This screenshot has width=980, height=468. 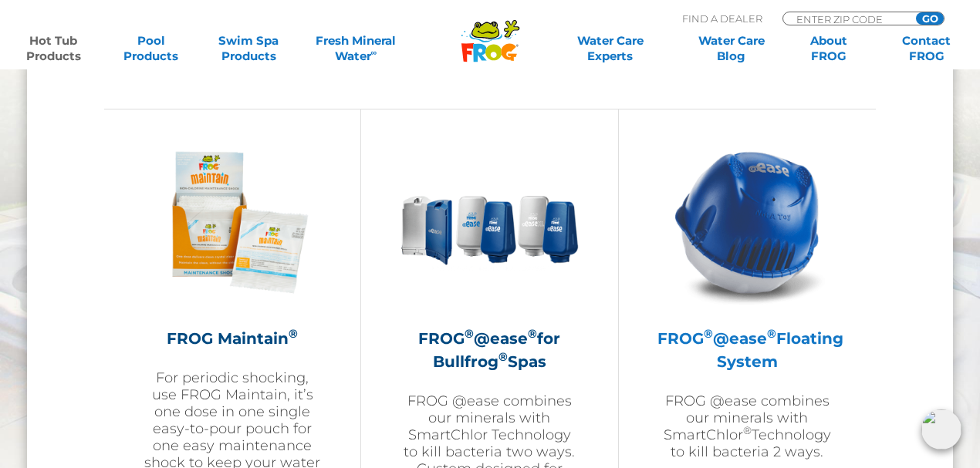 What do you see at coordinates (930, 19) in the screenshot?
I see `input: GO` at bounding box center [930, 19].